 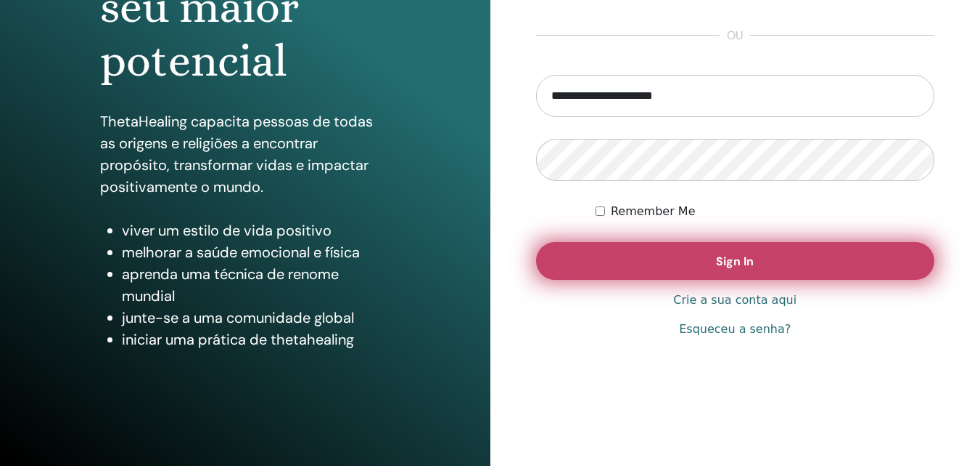 I want to click on a: Esqueceu a senha?, so click(x=735, y=329).